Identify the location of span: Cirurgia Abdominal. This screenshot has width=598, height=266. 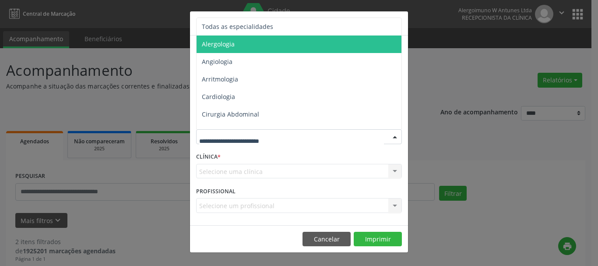
(230, 114).